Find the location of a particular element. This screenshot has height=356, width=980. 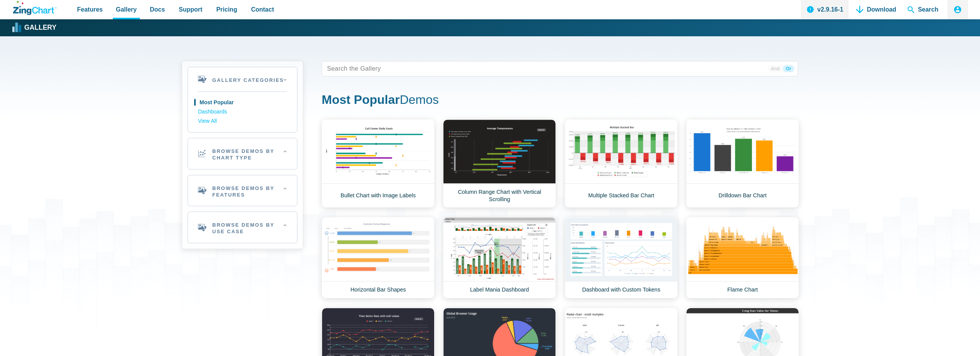

a: Dashboard with Custom Tokens is located at coordinates (621, 257).